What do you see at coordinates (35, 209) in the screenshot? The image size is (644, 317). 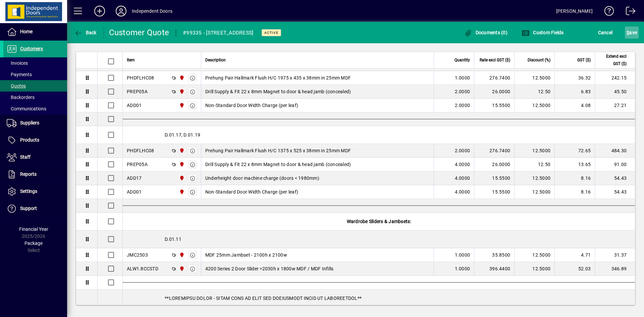 I see `a: Support` at bounding box center [35, 209].